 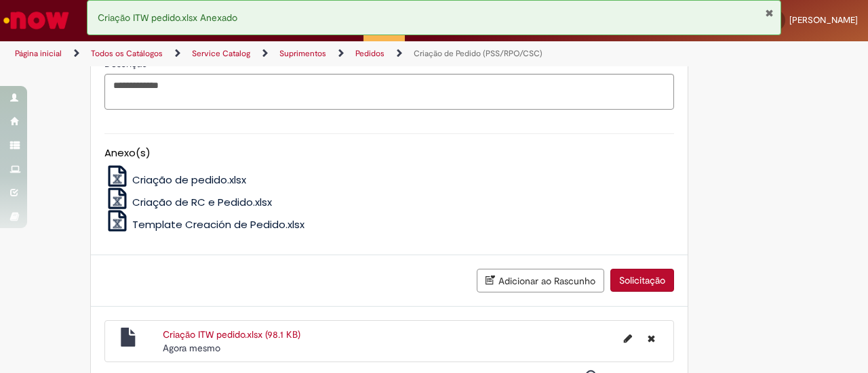 What do you see at coordinates (651, 339) in the screenshot?
I see `button: Excluir Criação ITW pedido.xlsx` at bounding box center [651, 339].